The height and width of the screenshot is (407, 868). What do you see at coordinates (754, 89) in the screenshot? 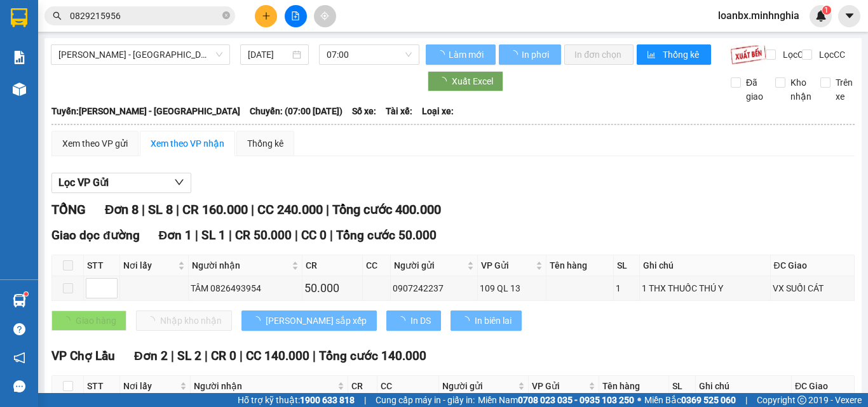
I see `span: Đã giao` at bounding box center [754, 89].